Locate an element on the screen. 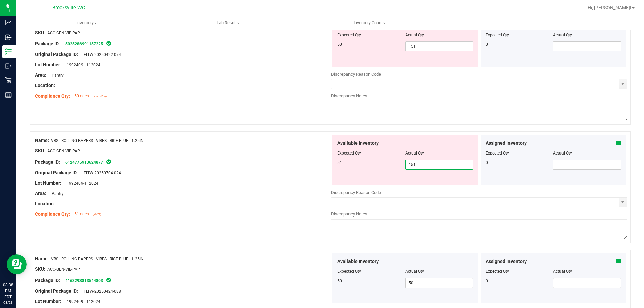  a: Lab Results is located at coordinates (228, 23).